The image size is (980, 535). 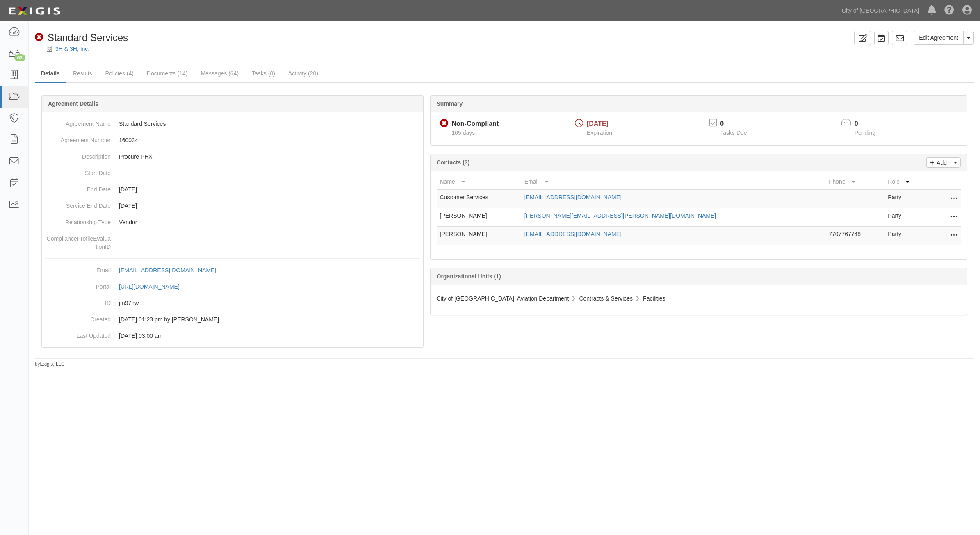 I want to click on dt: Created, so click(x=78, y=317).